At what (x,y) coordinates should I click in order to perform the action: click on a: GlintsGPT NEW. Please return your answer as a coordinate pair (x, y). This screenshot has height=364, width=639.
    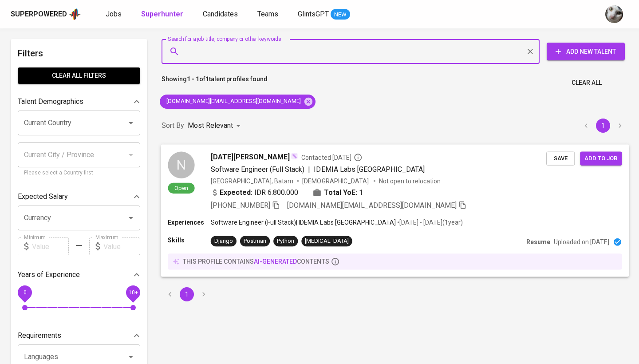
    Looking at the image, I should click on (324, 14).